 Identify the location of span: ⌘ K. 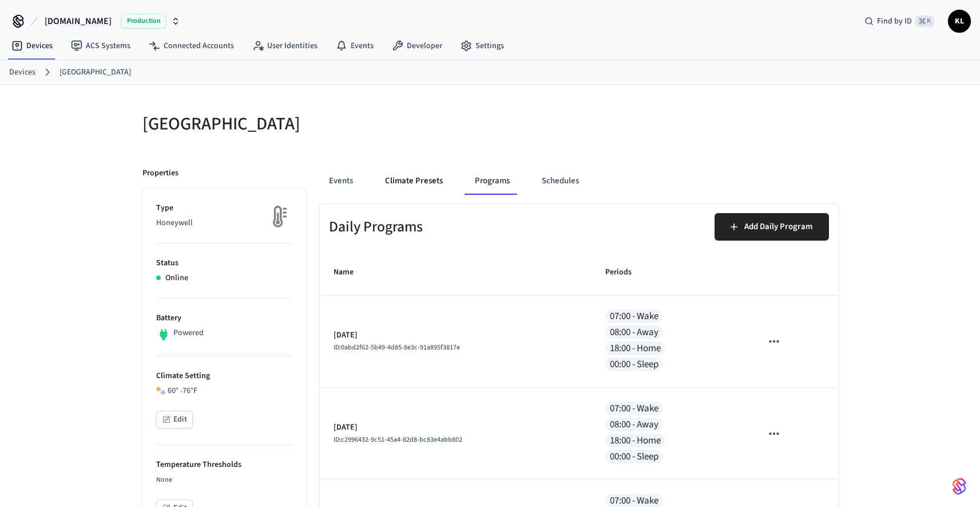
(925, 22).